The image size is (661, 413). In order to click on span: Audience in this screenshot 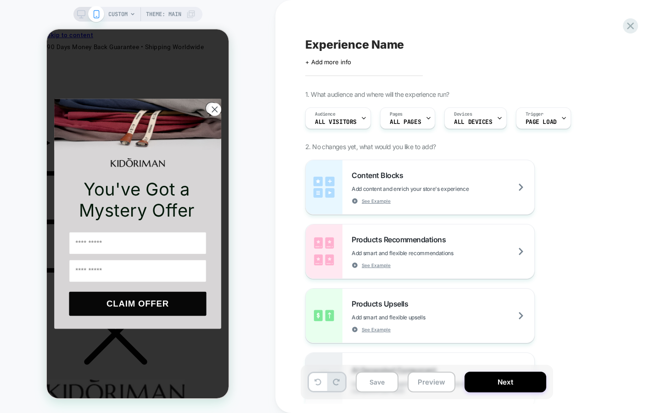, I will do `click(325, 114)`.